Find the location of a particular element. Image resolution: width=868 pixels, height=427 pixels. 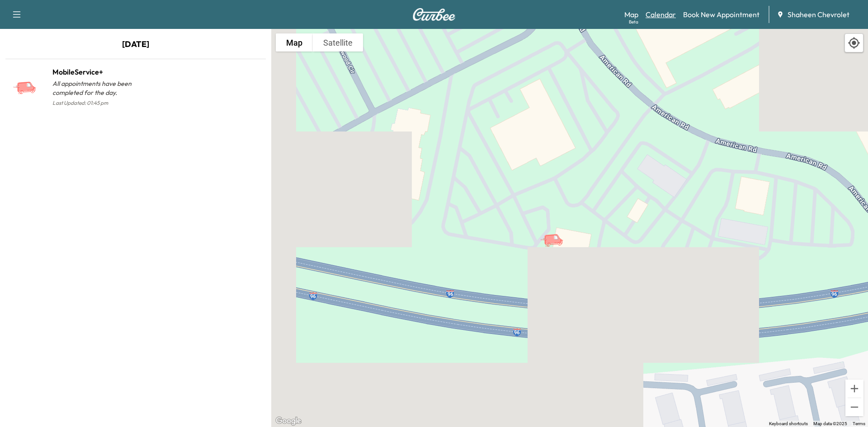

div: Beta is located at coordinates (633, 22).